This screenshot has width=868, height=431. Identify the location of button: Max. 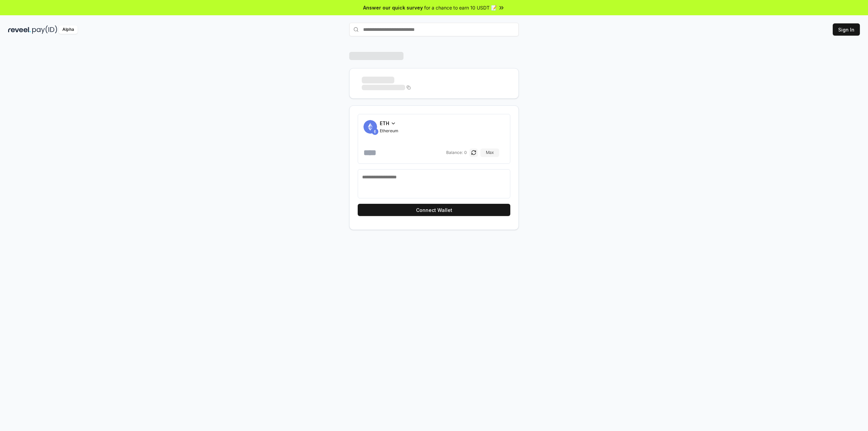
(490, 153).